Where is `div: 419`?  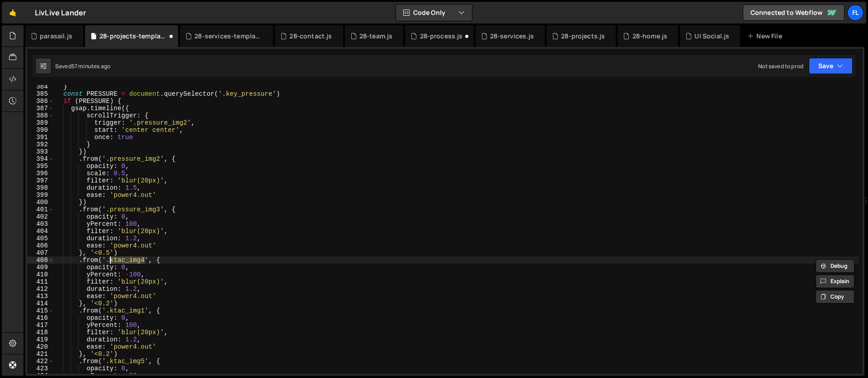
div: 419 is located at coordinates (41, 339).